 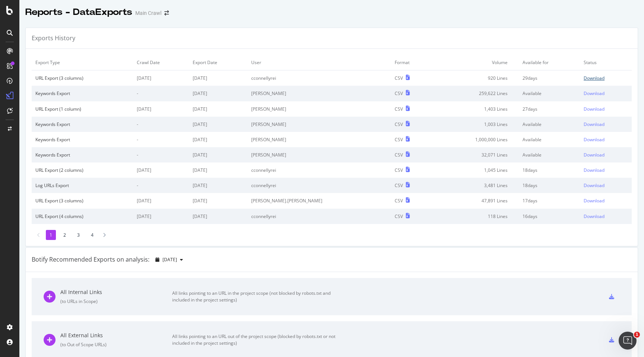 What do you see at coordinates (411, 62) in the screenshot?
I see `td: Format` at bounding box center [411, 62].